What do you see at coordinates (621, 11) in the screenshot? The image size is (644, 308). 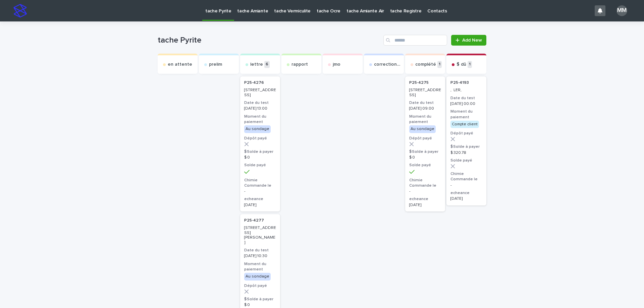 I see `div: MM` at bounding box center [621, 11].